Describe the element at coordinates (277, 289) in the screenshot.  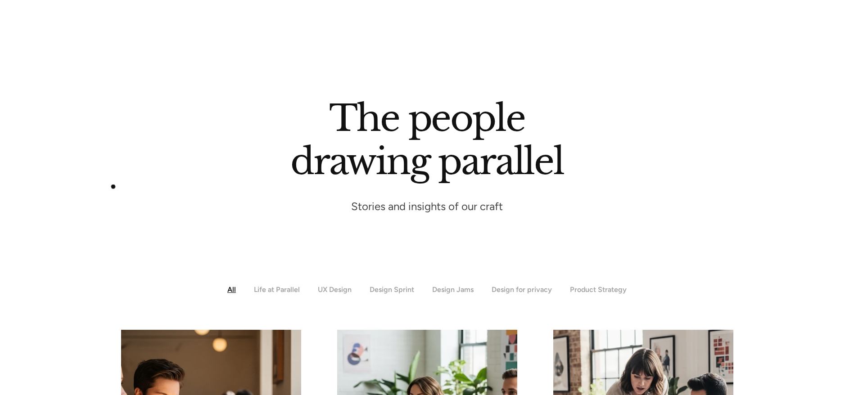
I see `div: Life at Parallel` at that location.